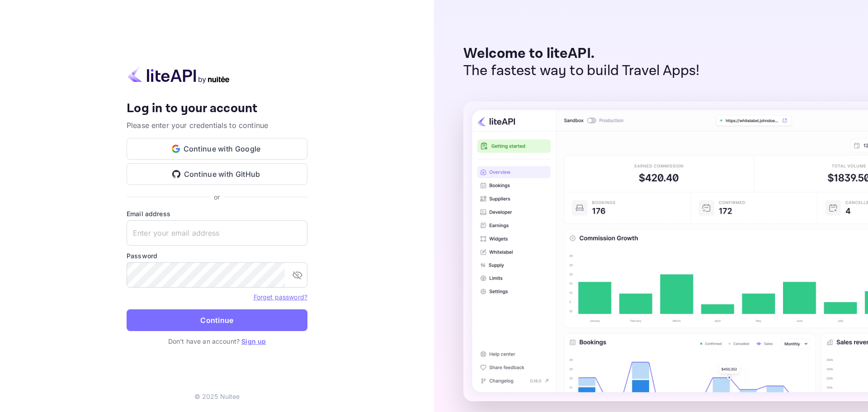 Image resolution: width=868 pixels, height=412 pixels. Describe the element at coordinates (217, 149) in the screenshot. I see `button: Continue with Google` at that location.